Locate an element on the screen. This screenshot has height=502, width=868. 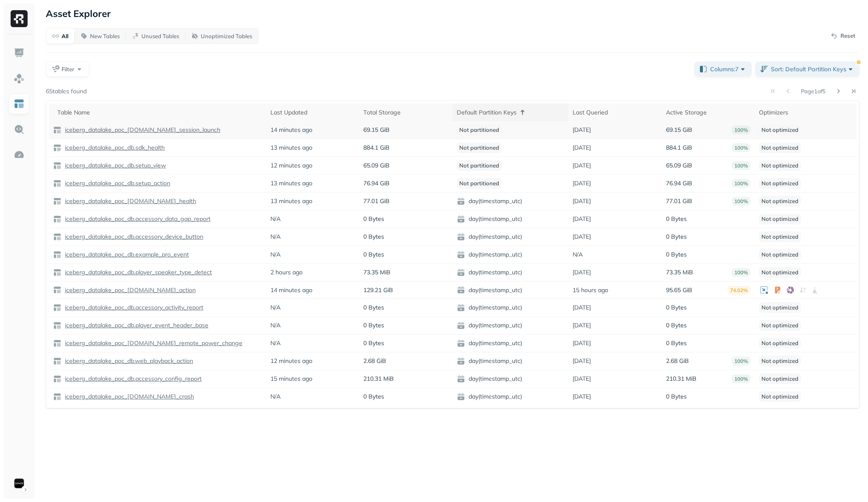
a: iceberg_datalake_poc_db.web_playback_action is located at coordinates (128, 361).